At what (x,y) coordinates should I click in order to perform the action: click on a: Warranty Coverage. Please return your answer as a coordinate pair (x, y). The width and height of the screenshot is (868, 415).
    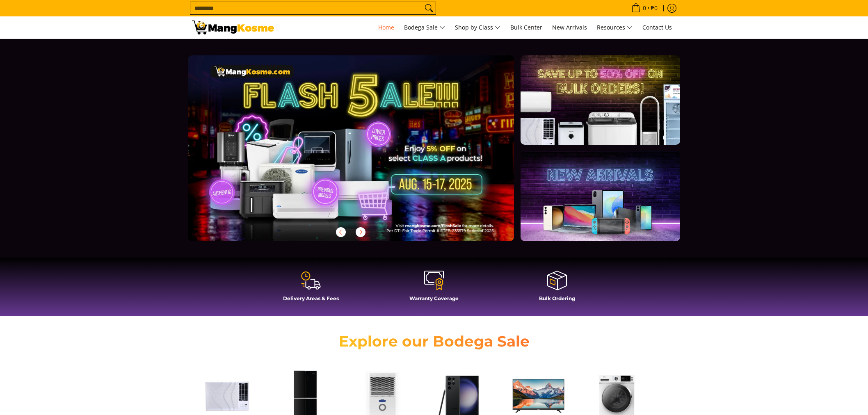
    Looking at the image, I should click on (434, 288).